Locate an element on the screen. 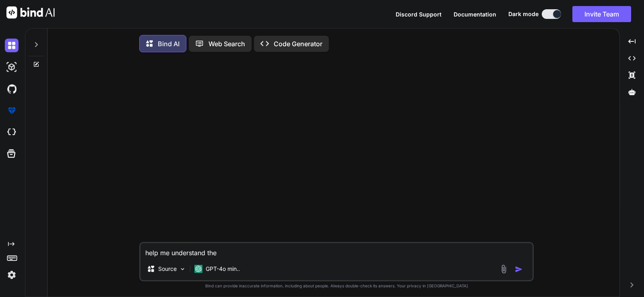 The image size is (644, 297). img: githubDark is located at coordinates (12, 89).